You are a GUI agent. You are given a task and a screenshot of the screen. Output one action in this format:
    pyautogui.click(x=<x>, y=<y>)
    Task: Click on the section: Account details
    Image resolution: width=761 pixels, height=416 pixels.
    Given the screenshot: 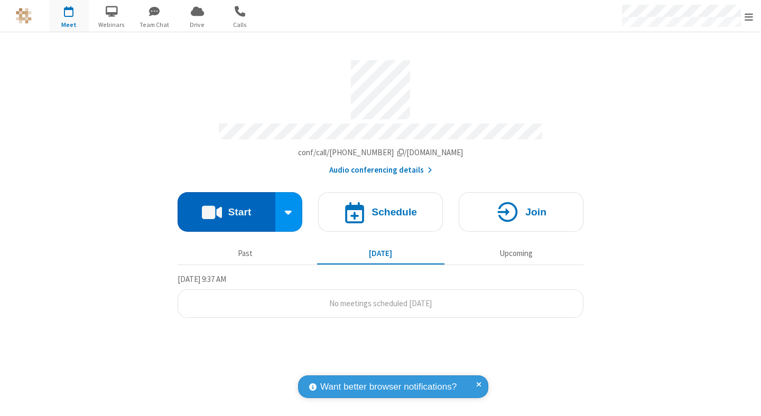 What is the action you would take?
    pyautogui.click(x=380, y=114)
    